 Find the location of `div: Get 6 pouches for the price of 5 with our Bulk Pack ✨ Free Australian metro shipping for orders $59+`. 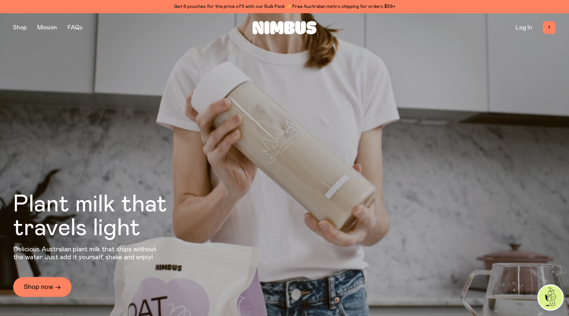

div: Get 6 pouches for the price of 5 with our Bulk Pack ✨ Free Australian metro shipping for orders $59+ is located at coordinates (285, 7).